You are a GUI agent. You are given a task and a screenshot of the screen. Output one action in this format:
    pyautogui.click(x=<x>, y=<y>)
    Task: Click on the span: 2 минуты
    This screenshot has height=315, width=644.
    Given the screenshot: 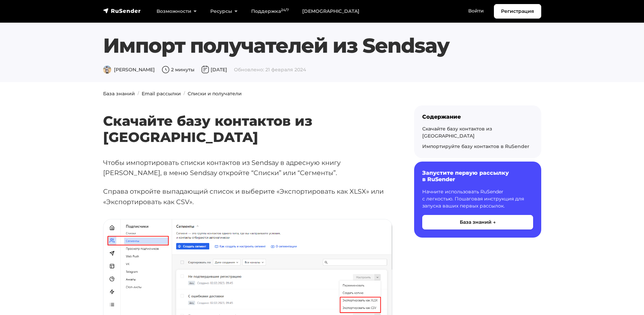 What is the action you would take?
    pyautogui.click(x=178, y=70)
    